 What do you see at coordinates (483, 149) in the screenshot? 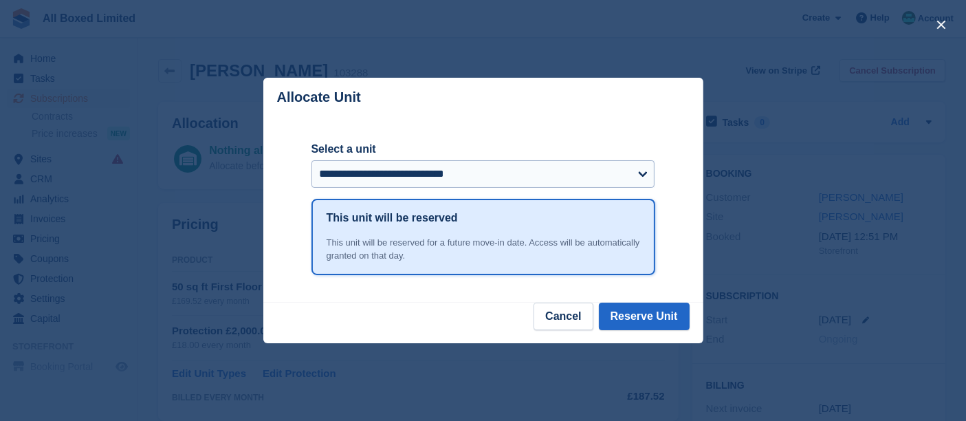
I see `label: Select a unit` at bounding box center [483, 149].